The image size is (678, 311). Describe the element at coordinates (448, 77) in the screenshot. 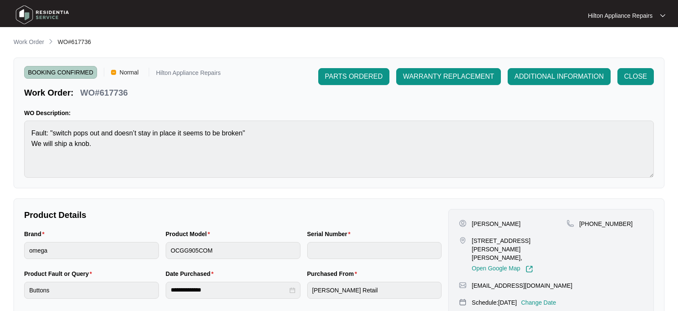

I see `button: WARRANTY REPLACEMENT` at that location.